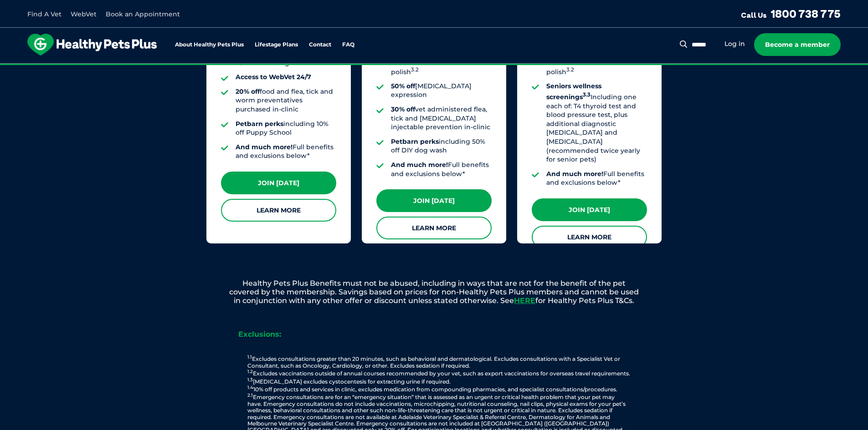  What do you see at coordinates (403, 86) in the screenshot?
I see `strong: 50% off` at bounding box center [403, 86].